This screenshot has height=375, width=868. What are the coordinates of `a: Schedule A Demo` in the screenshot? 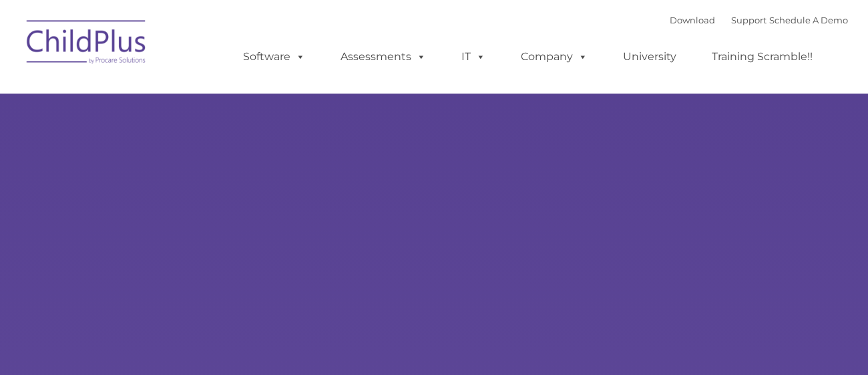 It's located at (808, 20).